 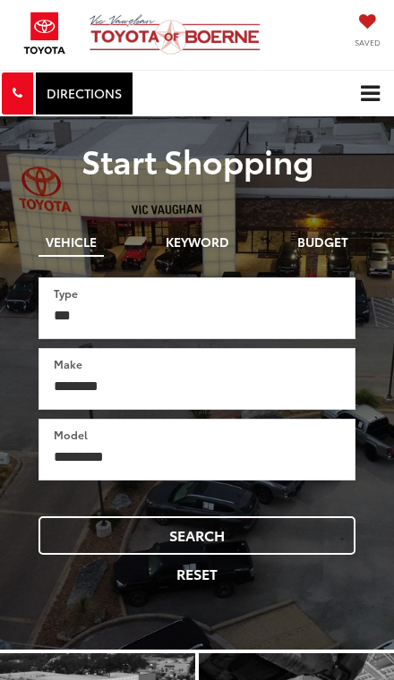 I want to click on a: My Saved Vehicles, so click(x=367, y=31).